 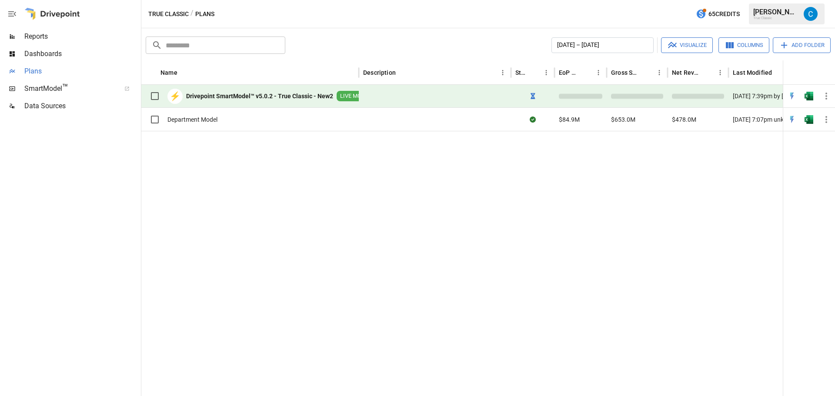 What do you see at coordinates (686, 45) in the screenshot?
I see `button: Visualize` at bounding box center [686, 45].